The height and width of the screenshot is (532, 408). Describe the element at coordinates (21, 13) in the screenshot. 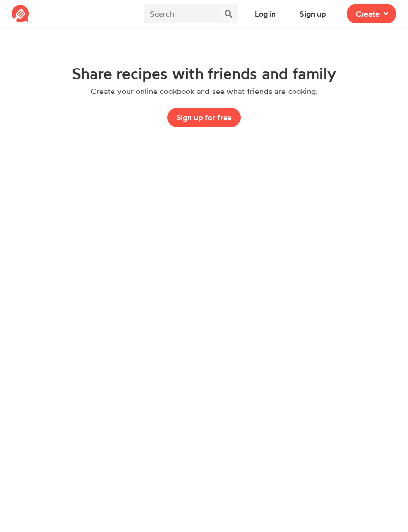

I see `img: Reciplate` at that location.